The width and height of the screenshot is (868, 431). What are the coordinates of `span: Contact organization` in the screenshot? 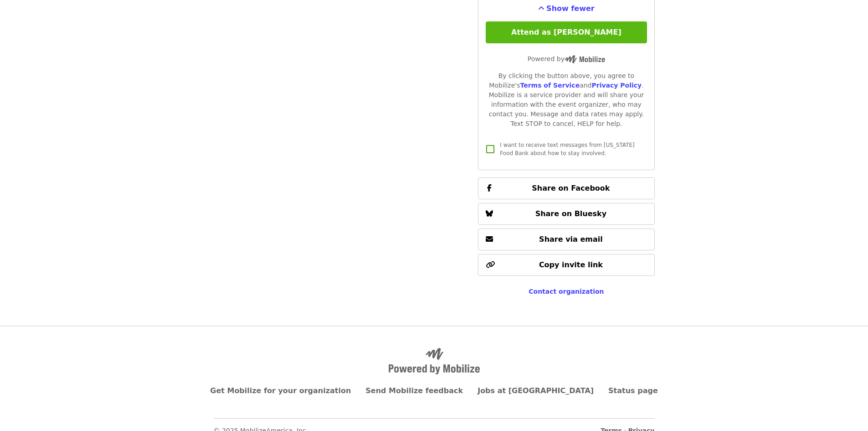 It's located at (566, 291).